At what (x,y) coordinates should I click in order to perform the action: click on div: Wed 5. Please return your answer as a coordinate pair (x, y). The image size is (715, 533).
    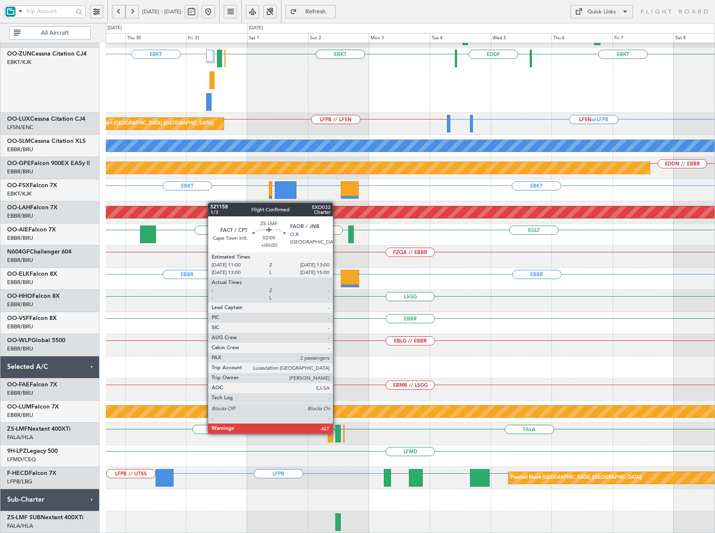
    Looking at the image, I should click on (521, 38).